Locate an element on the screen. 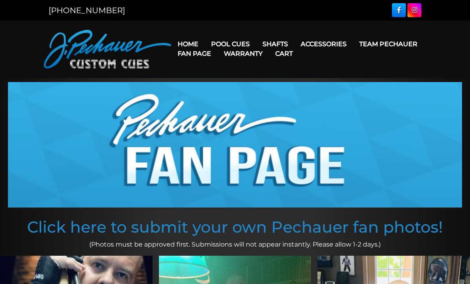 The image size is (470, 284). a: Team Pechauer is located at coordinates (388, 44).